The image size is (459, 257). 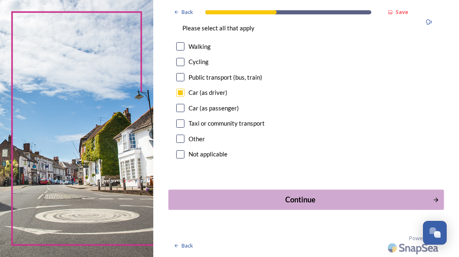 What do you see at coordinates (306, 199) in the screenshot?
I see `button: Continue` at bounding box center [306, 199].